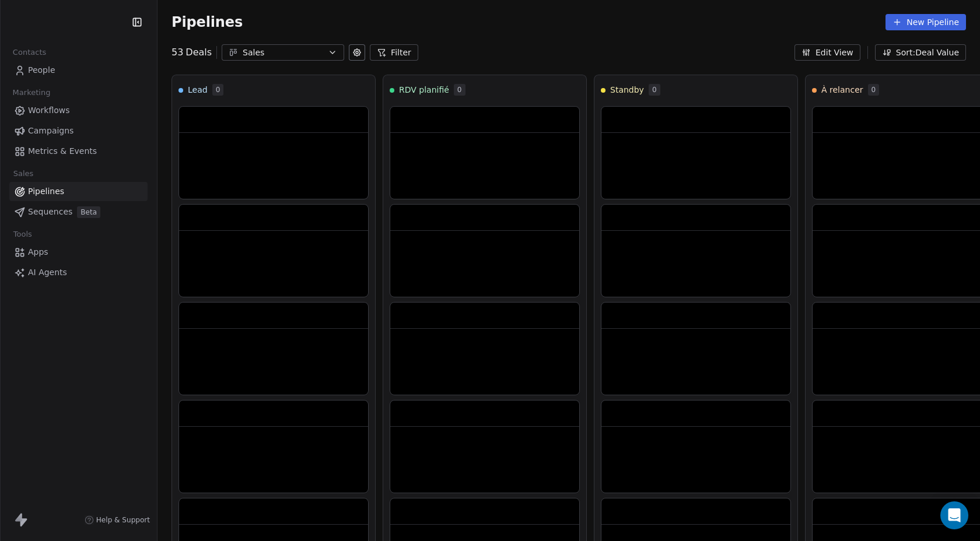 The width and height of the screenshot is (980, 541). I want to click on span: Contacts, so click(29, 53).